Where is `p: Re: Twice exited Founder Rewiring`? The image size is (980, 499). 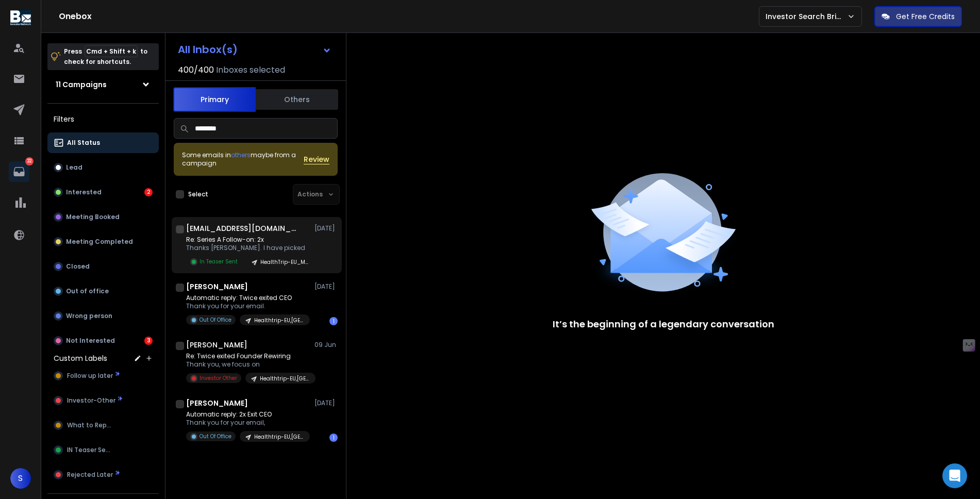 p: Re: Twice exited Founder Rewiring is located at coordinates (248, 356).